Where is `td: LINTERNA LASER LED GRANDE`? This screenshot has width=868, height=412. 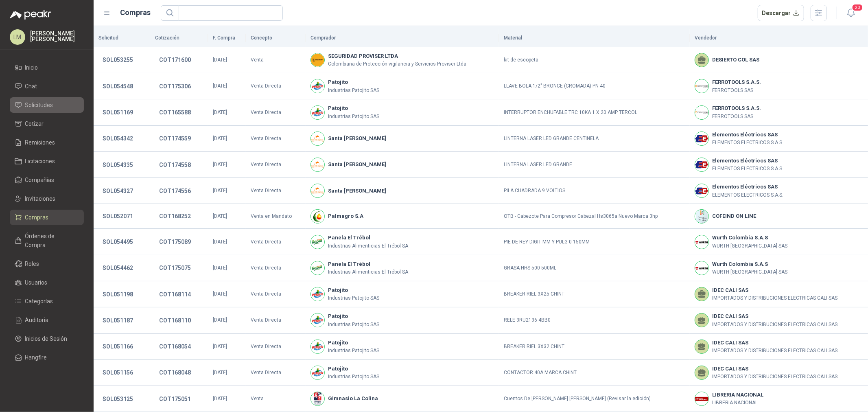 td: LINTERNA LASER LED GRANDE is located at coordinates (595, 165).